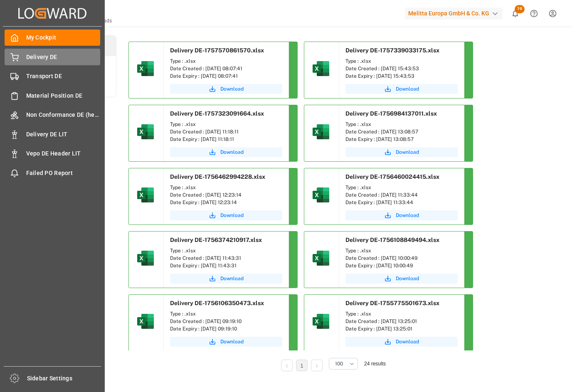 Image resolution: width=572 pixels, height=392 pixels. Describe the element at coordinates (339, 364) in the screenshot. I see `span: 100` at that location.